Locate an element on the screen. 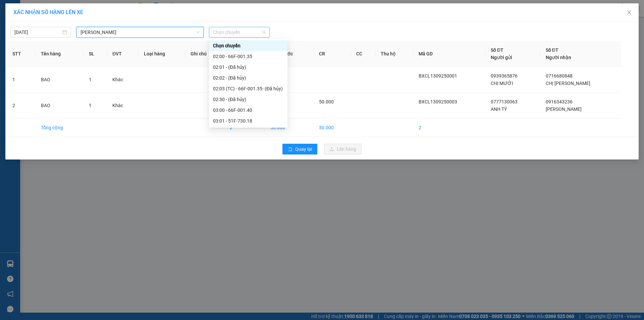 The image size is (644, 320). span: rollback is located at coordinates (290, 149).